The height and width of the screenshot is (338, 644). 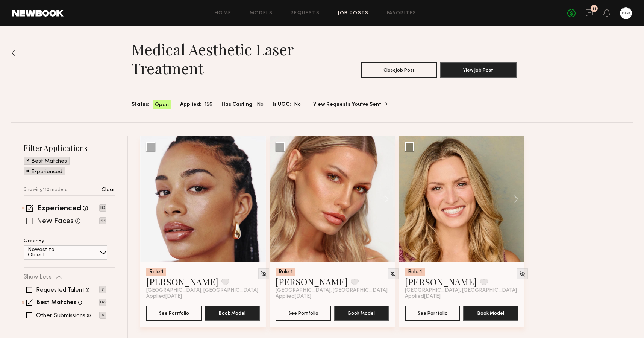 What do you see at coordinates (282, 104) in the screenshot?
I see `span: Is UGC:` at bounding box center [282, 104].